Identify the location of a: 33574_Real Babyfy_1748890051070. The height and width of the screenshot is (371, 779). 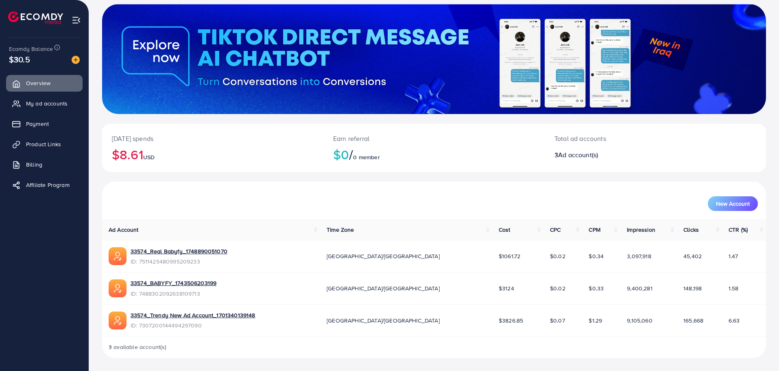
(179, 251).